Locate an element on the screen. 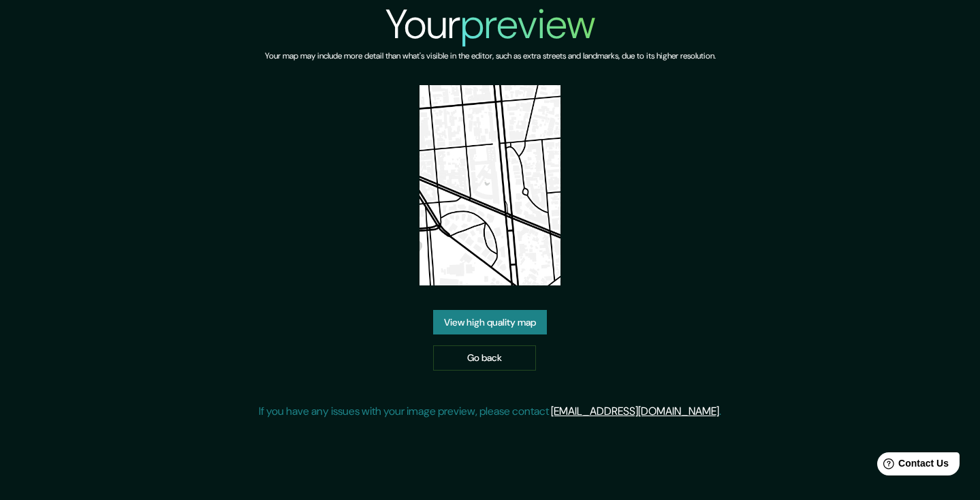 The width and height of the screenshot is (980, 500). span: Contact Us is located at coordinates (65, 17).